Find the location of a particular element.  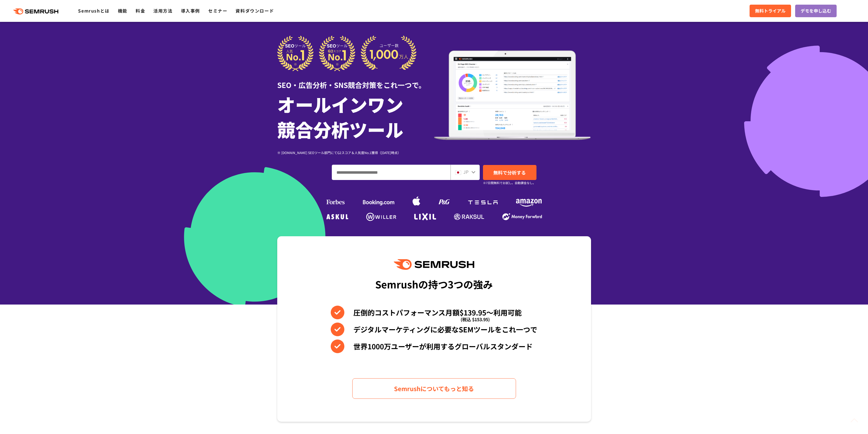

a: 活用方法 is located at coordinates (163, 11).